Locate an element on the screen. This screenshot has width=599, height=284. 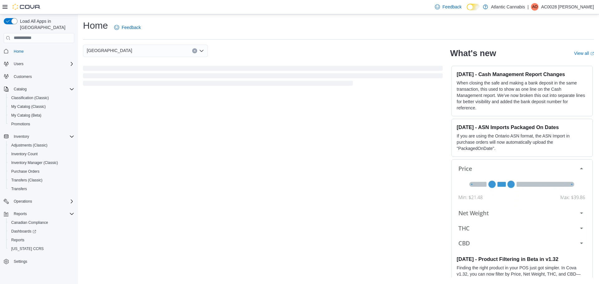
button: Canadian Compliance is located at coordinates (42, 223).